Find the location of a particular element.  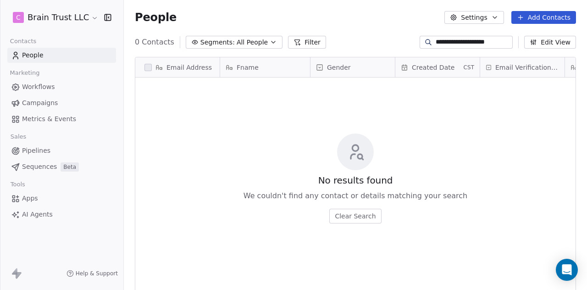

div: Gender is located at coordinates (353, 67).